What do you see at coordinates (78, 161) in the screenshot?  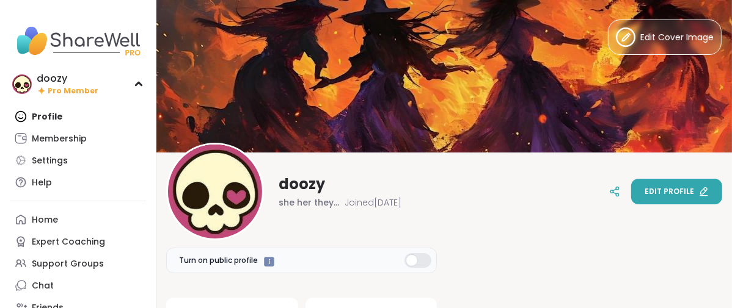 I see `a: Settings` at bounding box center [78, 161].